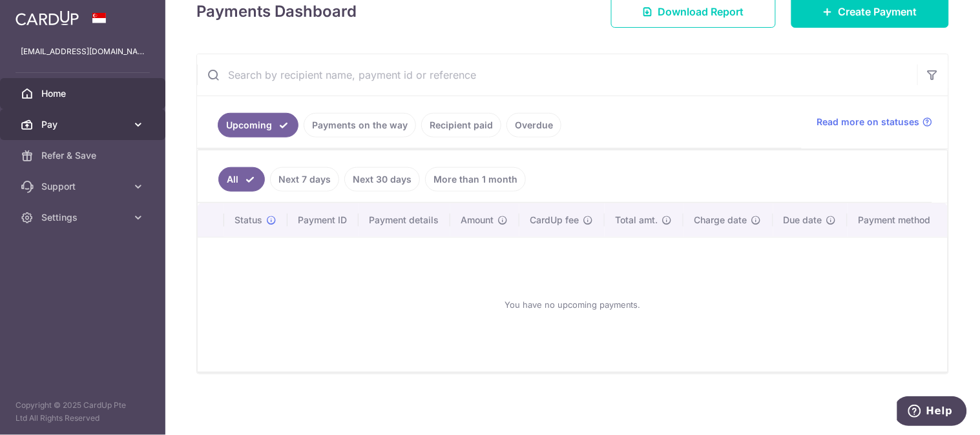 Image resolution: width=980 pixels, height=435 pixels. Describe the element at coordinates (636, 220) in the screenshot. I see `span: Total amt.` at that location.